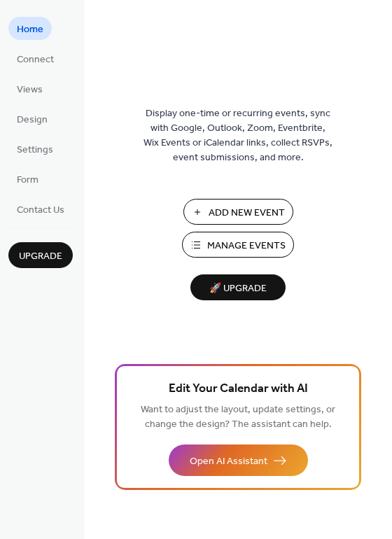  Describe the element at coordinates (246, 213) in the screenshot. I see `span: Add New Event` at that location.